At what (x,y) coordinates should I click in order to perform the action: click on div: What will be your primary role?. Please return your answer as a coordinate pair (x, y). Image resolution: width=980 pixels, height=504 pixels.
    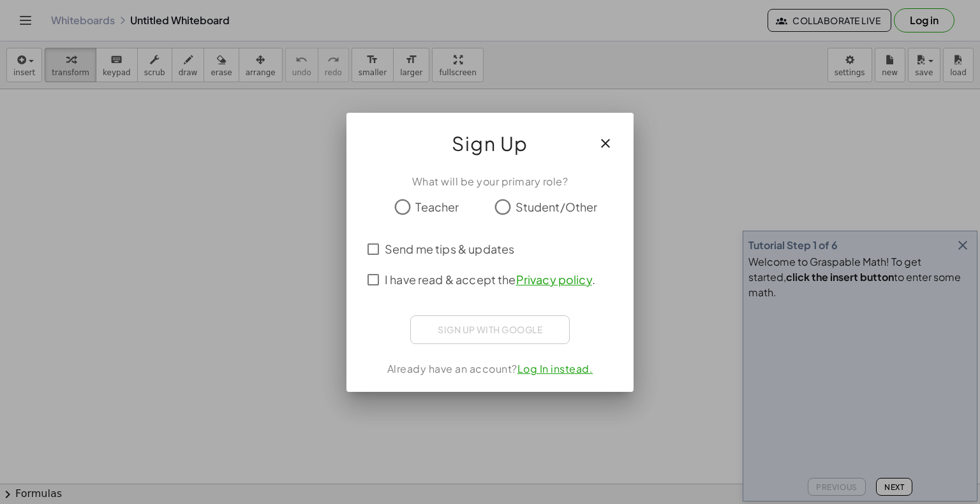
    Looking at the image, I should click on (490, 181).